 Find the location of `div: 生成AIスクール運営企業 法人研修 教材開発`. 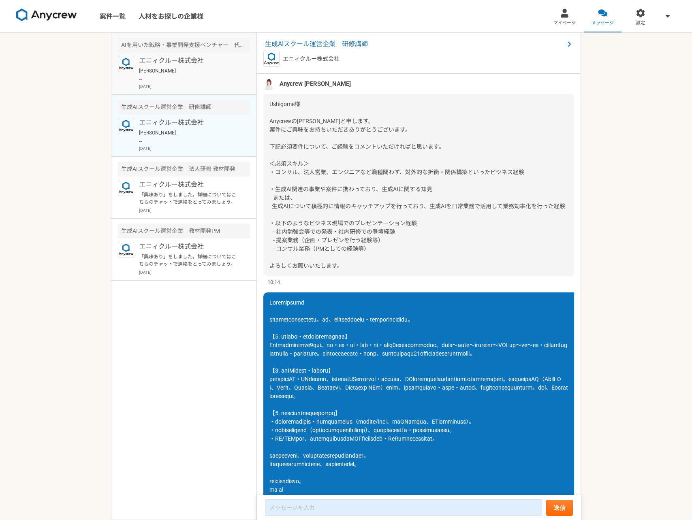

div: 生成AIスクール運営企業 法人研修 教材開発 is located at coordinates (184, 169).